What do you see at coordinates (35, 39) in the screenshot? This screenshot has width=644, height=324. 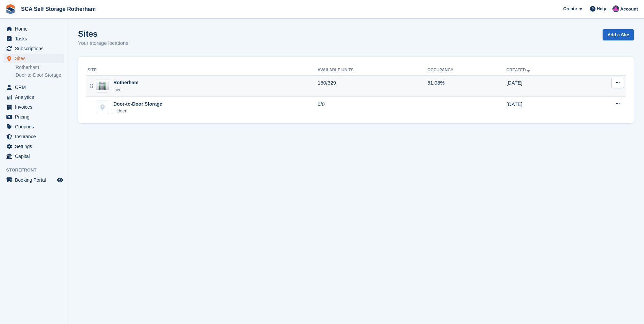 I see `span: Tasks` at bounding box center [35, 39].